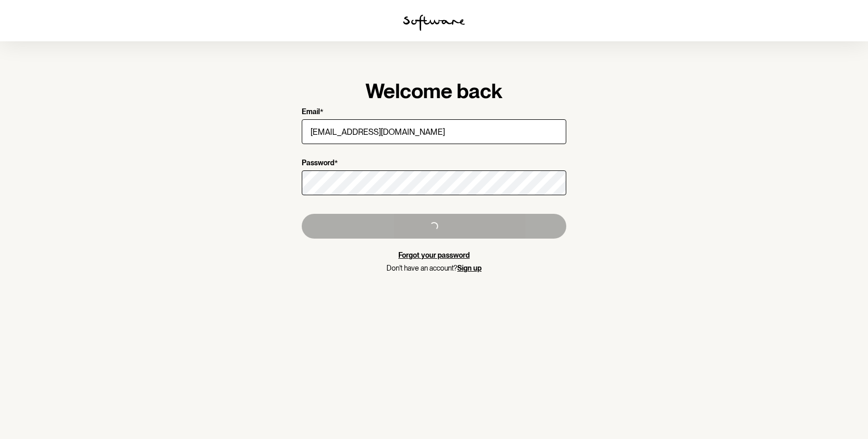  I want to click on h1: Welcome back, so click(434, 91).